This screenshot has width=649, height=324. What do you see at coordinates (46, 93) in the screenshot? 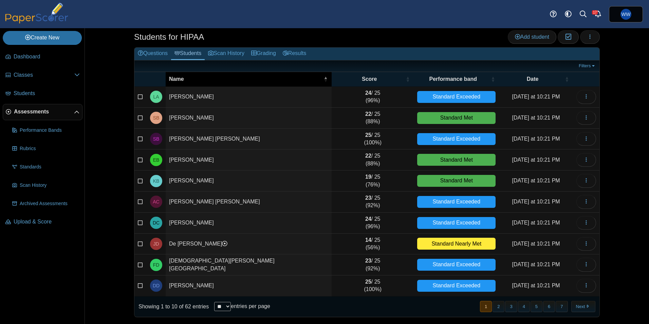
I see `span: Students` at bounding box center [46, 93].